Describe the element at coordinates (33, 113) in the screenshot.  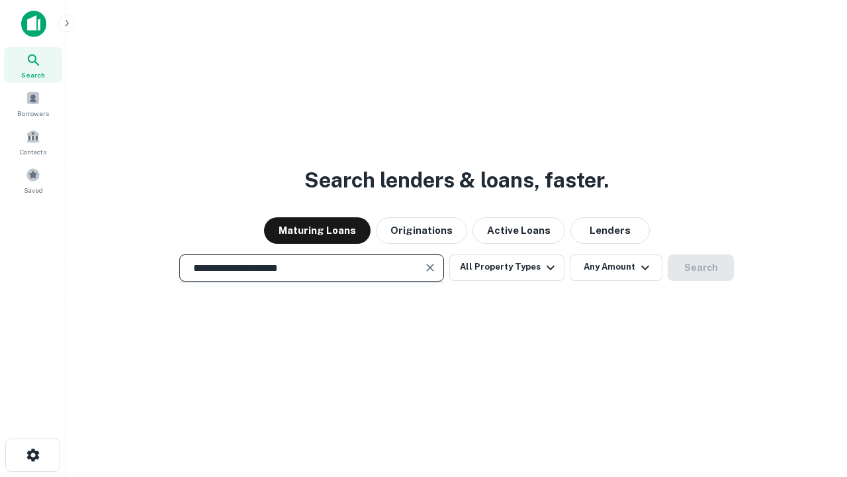
I see `span: Borrowers` at that location.